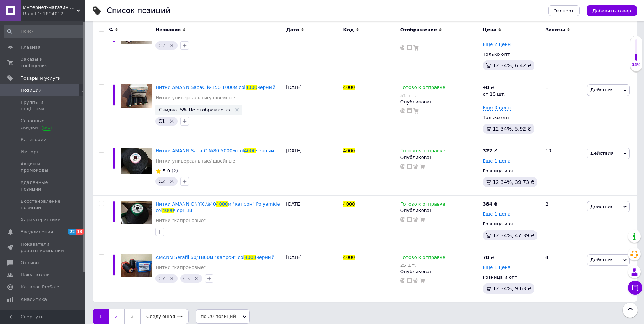  Describe the element at coordinates (180, 221) in the screenshot. I see `a: Нитки "капроновые"` at that location.